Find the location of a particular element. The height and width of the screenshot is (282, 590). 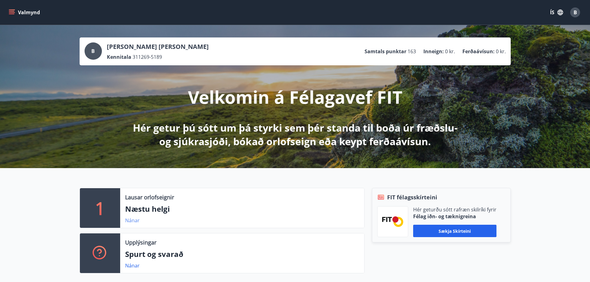

p: Spurt og svarað is located at coordinates (242, 254).